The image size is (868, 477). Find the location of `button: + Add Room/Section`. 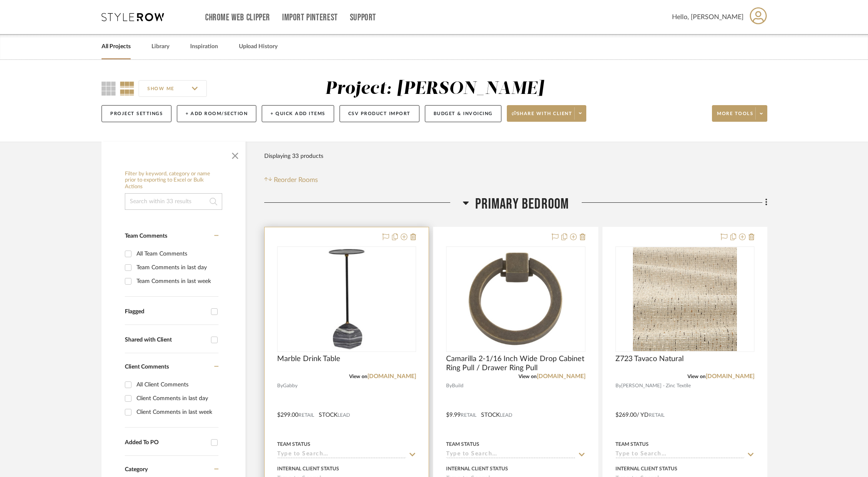

button: + Add Room/Section is located at coordinates (216, 113).